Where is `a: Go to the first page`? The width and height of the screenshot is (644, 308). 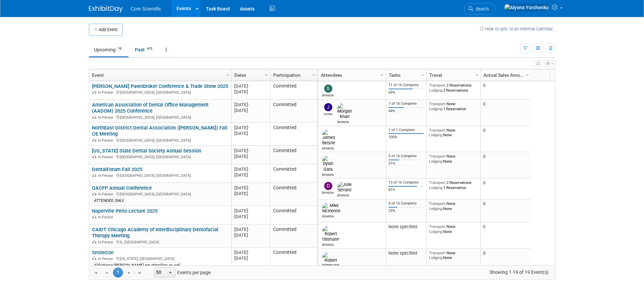
a: Go to the first page is located at coordinates (96, 273).